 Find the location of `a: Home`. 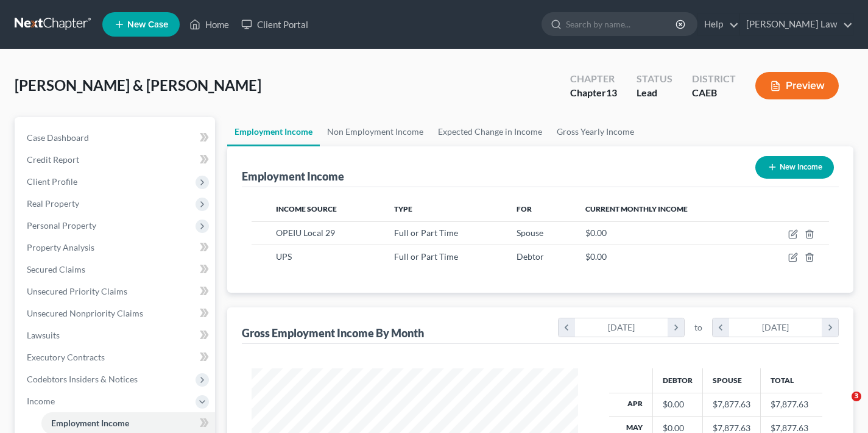

a: Home is located at coordinates (209, 24).